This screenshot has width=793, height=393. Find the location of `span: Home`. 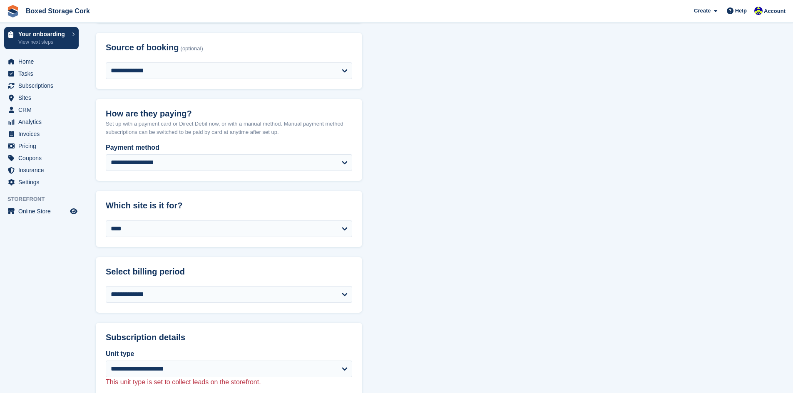

span: Home is located at coordinates (43, 62).